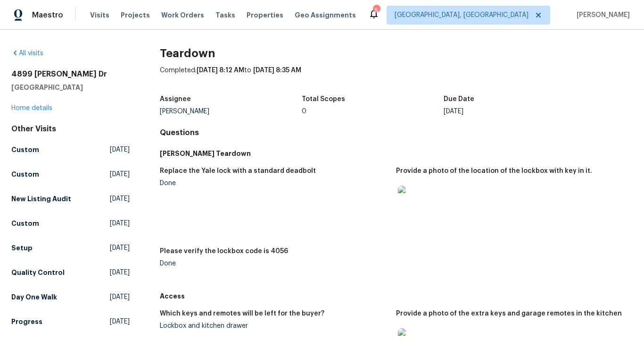 This screenshot has width=644, height=341. What do you see at coordinates (373, 111) in the screenshot?
I see `div: 0` at bounding box center [373, 111].